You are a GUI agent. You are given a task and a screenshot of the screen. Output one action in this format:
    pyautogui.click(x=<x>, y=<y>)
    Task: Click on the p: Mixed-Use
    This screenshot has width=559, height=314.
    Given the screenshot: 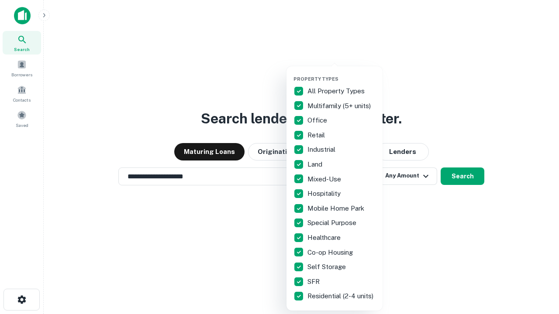 What is the action you would take?
    pyautogui.click(x=325, y=179)
    